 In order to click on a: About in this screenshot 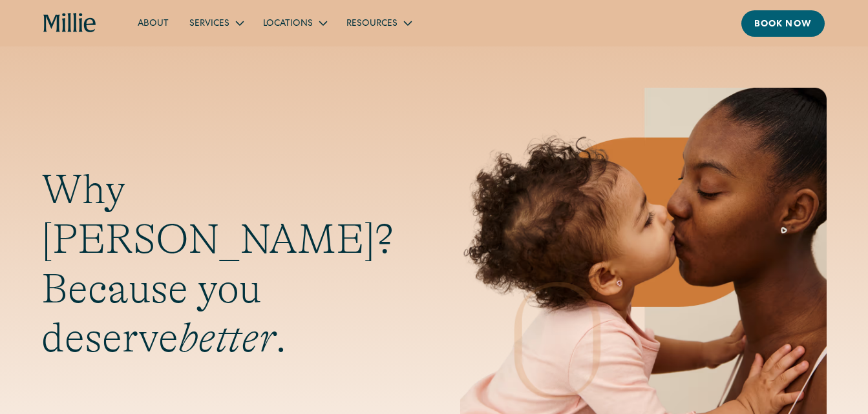, I will do `click(153, 23)`.